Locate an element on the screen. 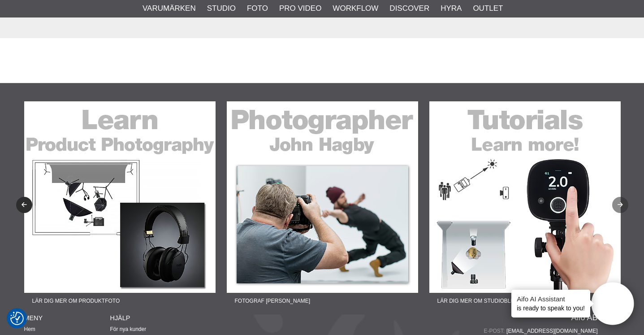 This screenshot has width=644, height=335. span: Lär dig mer om studioblixtar is located at coordinates (482, 300).